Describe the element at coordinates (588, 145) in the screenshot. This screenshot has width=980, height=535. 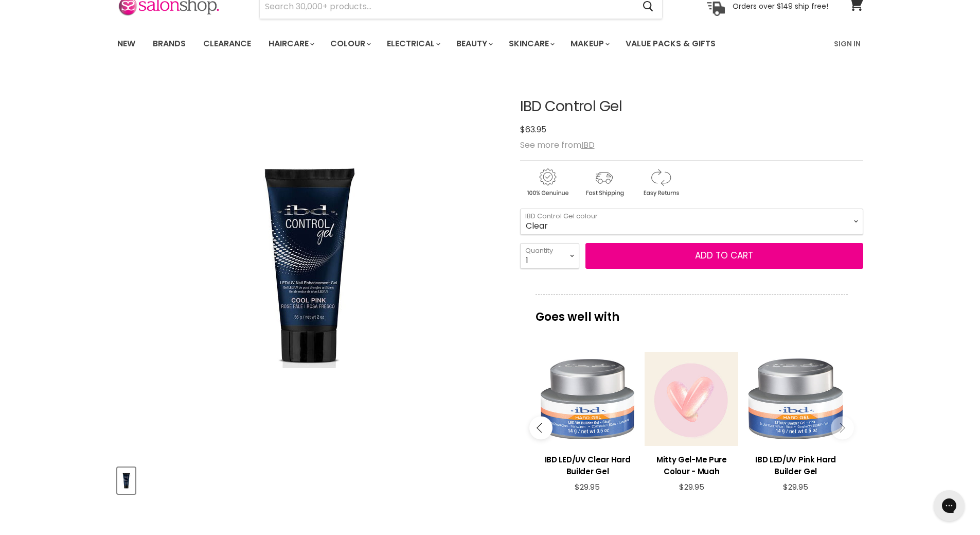
I see `a: IBD` at that location.